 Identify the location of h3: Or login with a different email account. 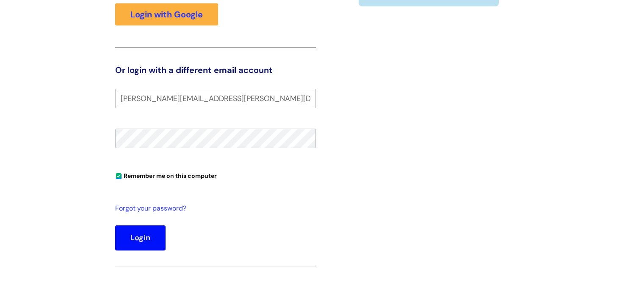
(215, 70).